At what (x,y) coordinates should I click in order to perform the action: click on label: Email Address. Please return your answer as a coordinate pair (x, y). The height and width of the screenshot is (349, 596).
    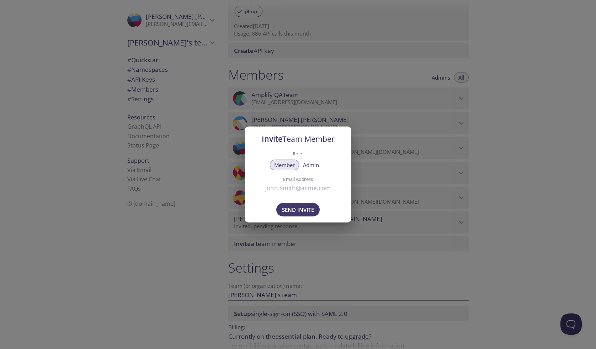
    Looking at the image, I should click on (298, 179).